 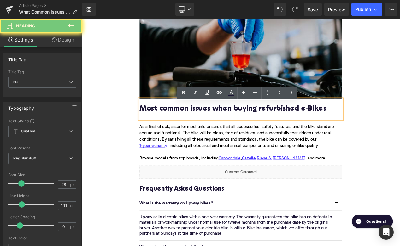 What do you see at coordinates (280, 9) in the screenshot?
I see `button: Undo` at bounding box center [280, 9].